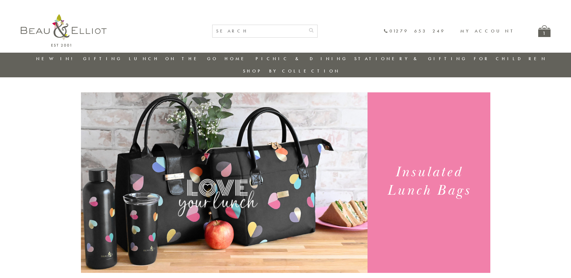 Image resolution: width=571 pixels, height=278 pixels. What do you see at coordinates (224, 183) in the screenshot?
I see `img: Emily Heart Set` at bounding box center [224, 183].